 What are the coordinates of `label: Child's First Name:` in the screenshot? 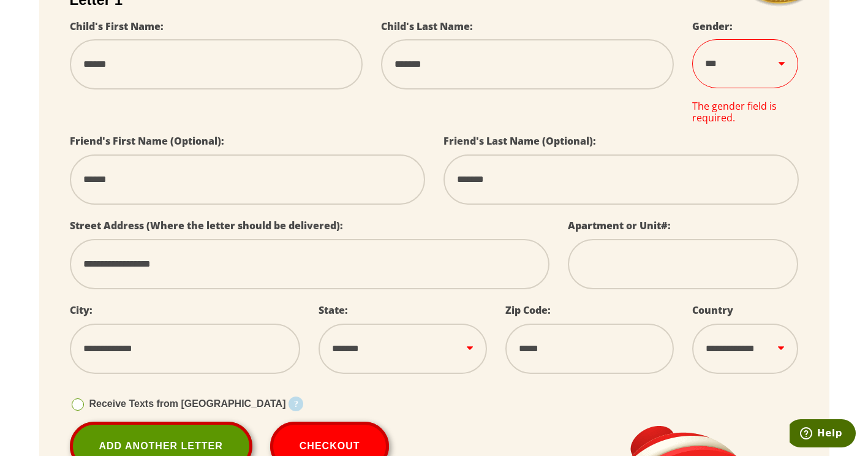 It's located at (116, 26).